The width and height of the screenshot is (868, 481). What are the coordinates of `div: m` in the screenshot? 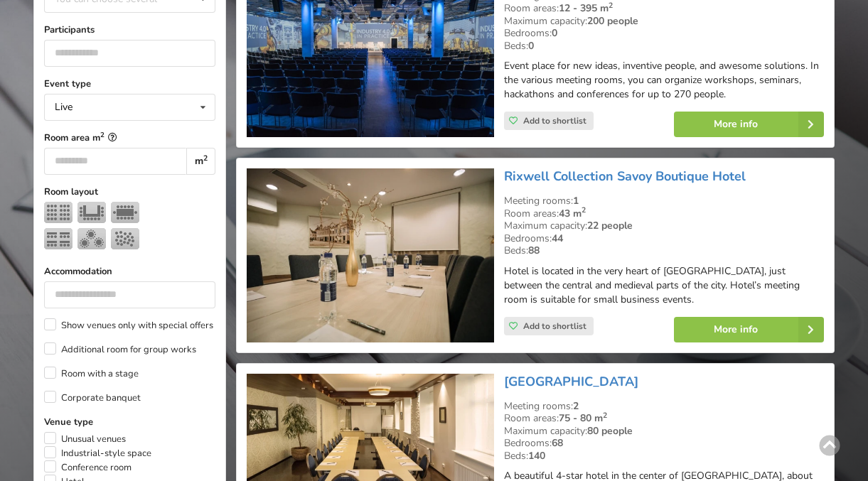 It's located at (201, 161).